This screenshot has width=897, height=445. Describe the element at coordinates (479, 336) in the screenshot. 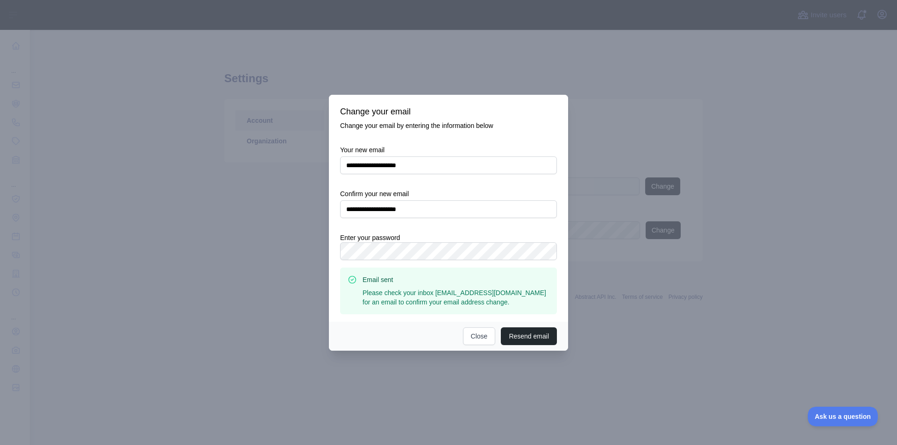

I see `button: Close` at that location.